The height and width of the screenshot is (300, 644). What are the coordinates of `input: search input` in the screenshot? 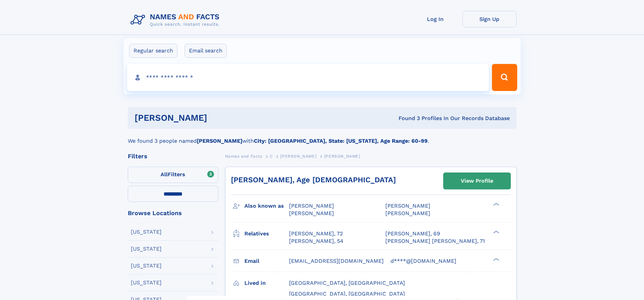 It's located at (308, 78).